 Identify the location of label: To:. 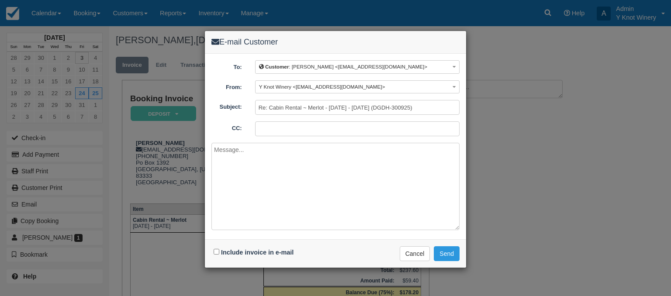
(227, 66).